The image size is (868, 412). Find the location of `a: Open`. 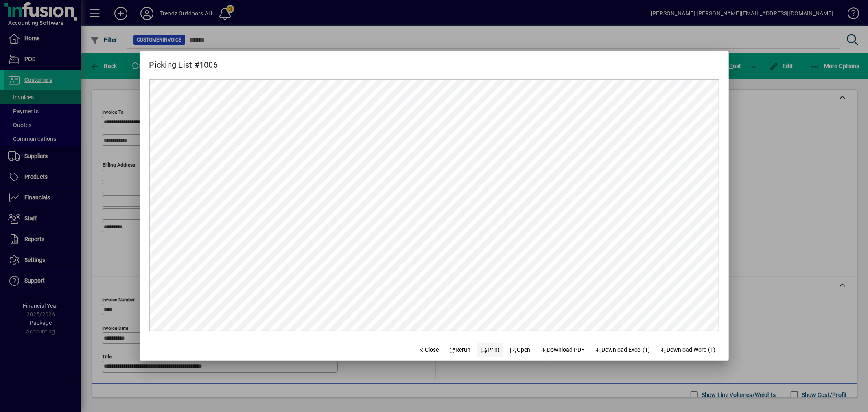

a: Open is located at coordinates (520, 350).